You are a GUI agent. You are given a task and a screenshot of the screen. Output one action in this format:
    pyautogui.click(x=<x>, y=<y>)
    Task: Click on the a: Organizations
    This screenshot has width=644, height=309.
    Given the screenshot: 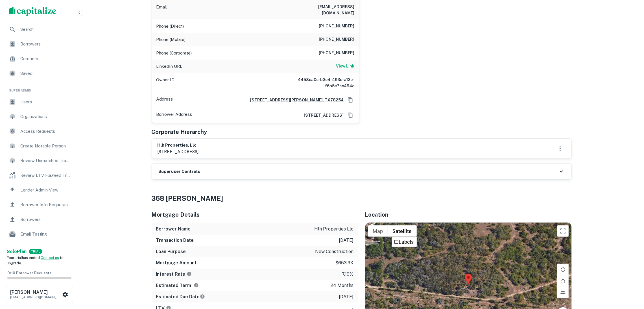 What is the action you would take?
    pyautogui.click(x=39, y=117)
    